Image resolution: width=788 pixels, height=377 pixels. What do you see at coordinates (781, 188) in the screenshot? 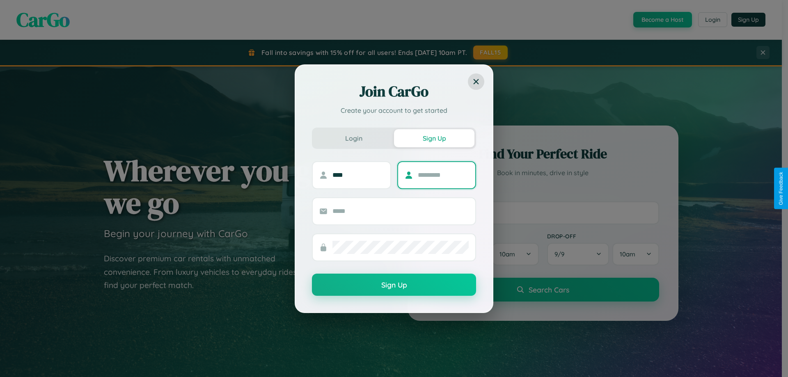
I see `div: Give Feedback` at bounding box center [781, 188].